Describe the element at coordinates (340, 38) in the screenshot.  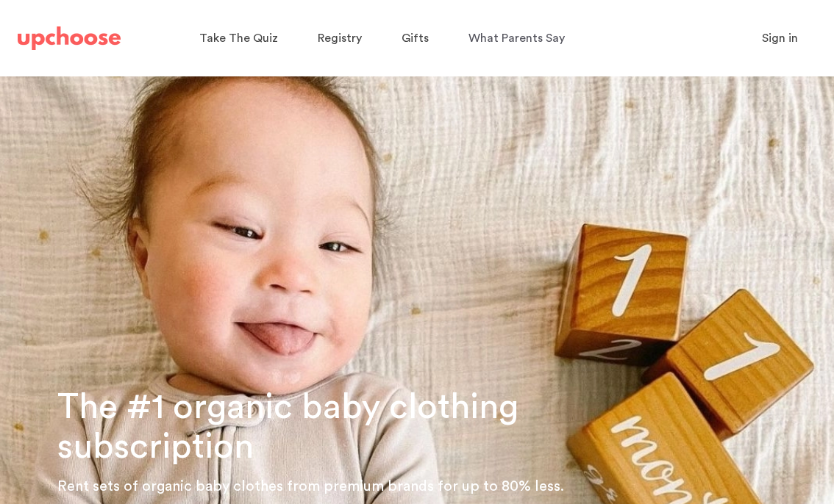
I see `span: Registry` at that location.